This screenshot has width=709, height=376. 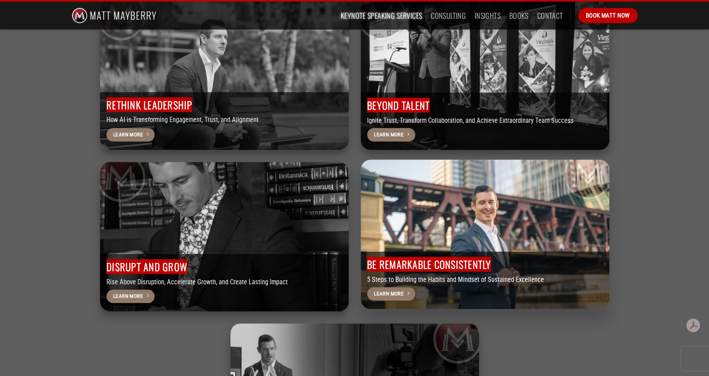 I want to click on span: RETHINK Leadership, so click(x=149, y=104).